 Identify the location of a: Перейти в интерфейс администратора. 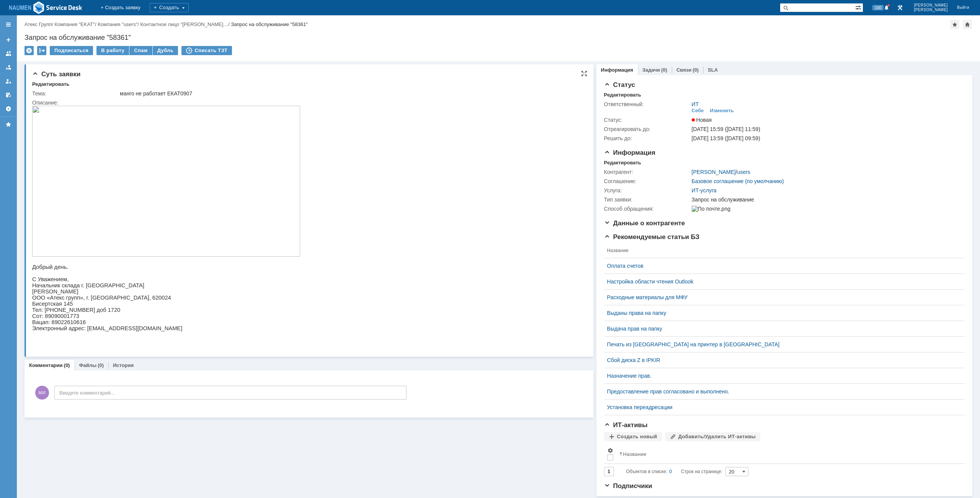
(900, 8).